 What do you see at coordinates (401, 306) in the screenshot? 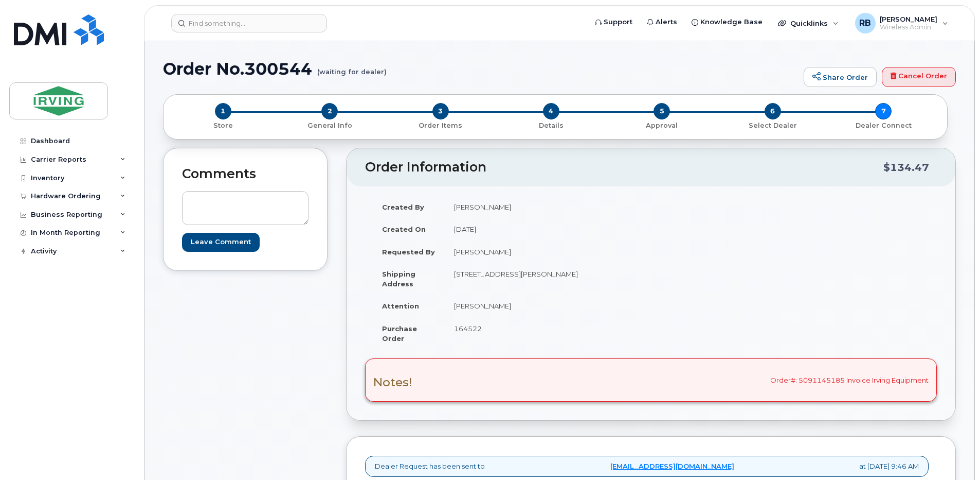
I see `strong: Attention` at bounding box center [401, 306].